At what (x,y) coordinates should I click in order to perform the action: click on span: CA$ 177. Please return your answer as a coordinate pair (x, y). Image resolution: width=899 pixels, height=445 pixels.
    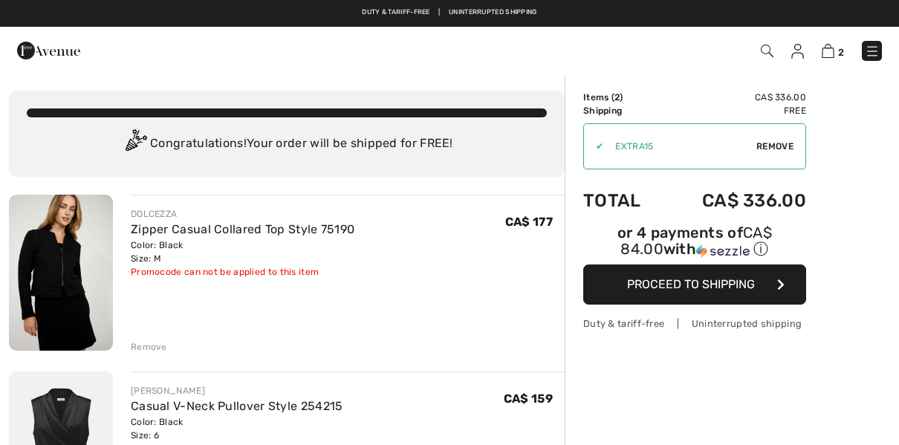
    Looking at the image, I should click on (529, 221).